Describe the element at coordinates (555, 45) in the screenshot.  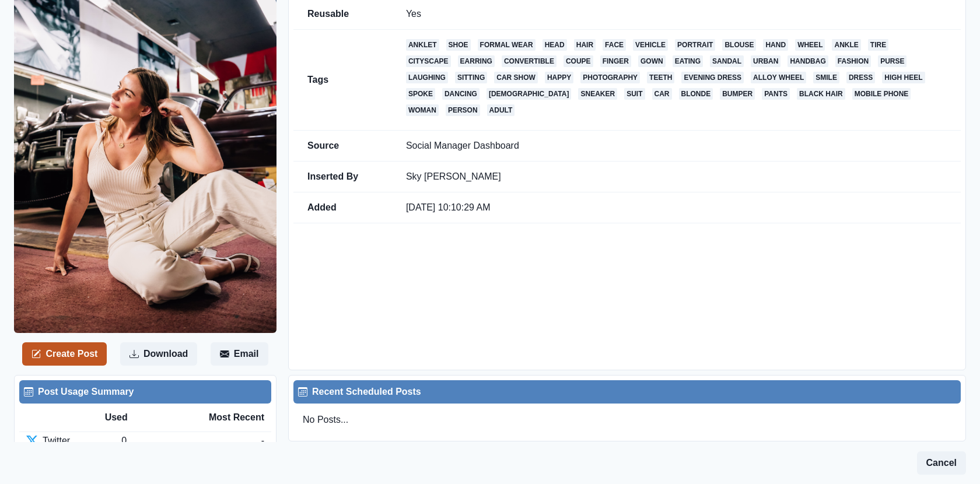
I see `a: head` at that location.